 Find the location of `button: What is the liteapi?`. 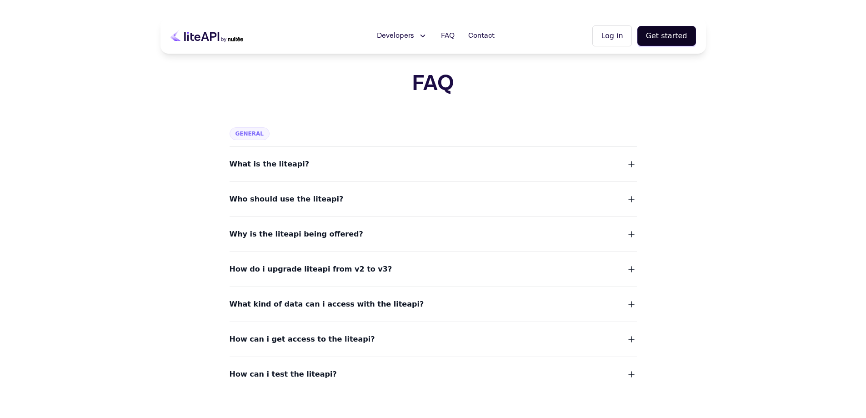

button: What is the liteapi? is located at coordinates (433, 164).